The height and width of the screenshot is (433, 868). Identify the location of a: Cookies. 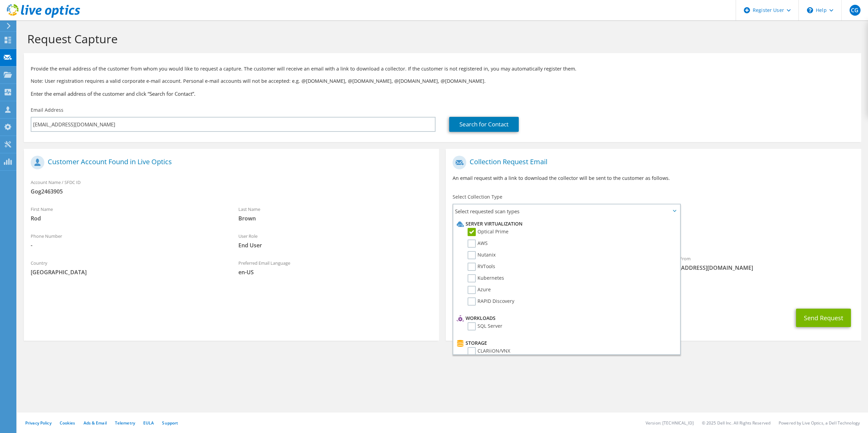
(68, 423).